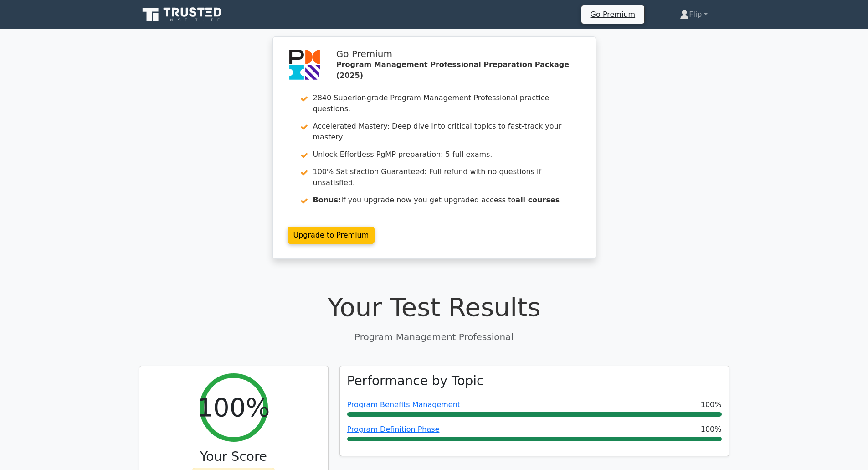 Image resolution: width=868 pixels, height=470 pixels. Describe the element at coordinates (434, 337) in the screenshot. I see `p: Program Management Professional` at that location.